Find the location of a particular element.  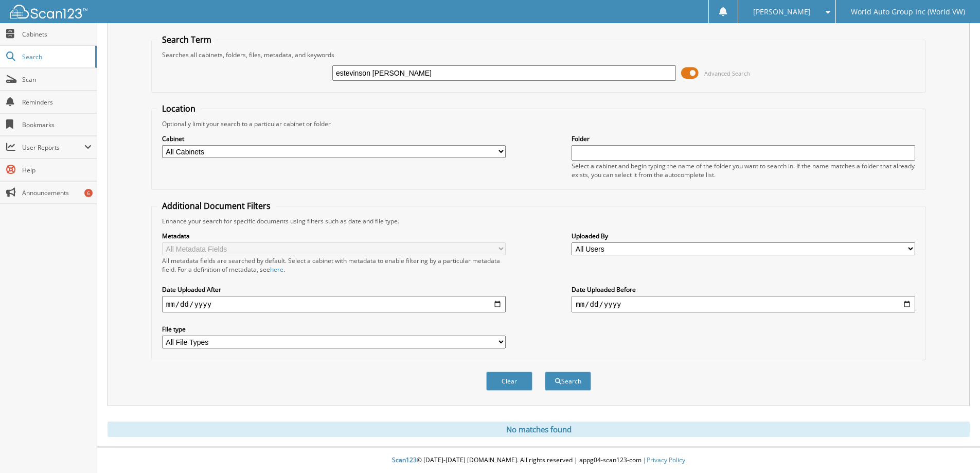

span: Bookmarks is located at coordinates (57, 125).